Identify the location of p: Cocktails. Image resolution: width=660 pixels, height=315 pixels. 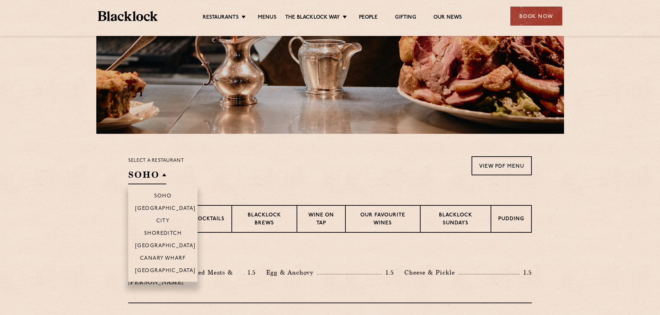
(209, 220).